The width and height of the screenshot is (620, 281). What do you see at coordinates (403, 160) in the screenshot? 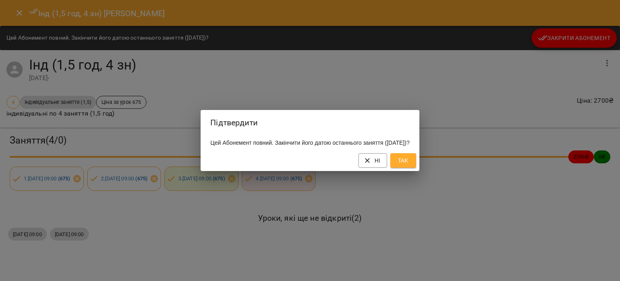
I see `button: Так` at bounding box center [403, 160].